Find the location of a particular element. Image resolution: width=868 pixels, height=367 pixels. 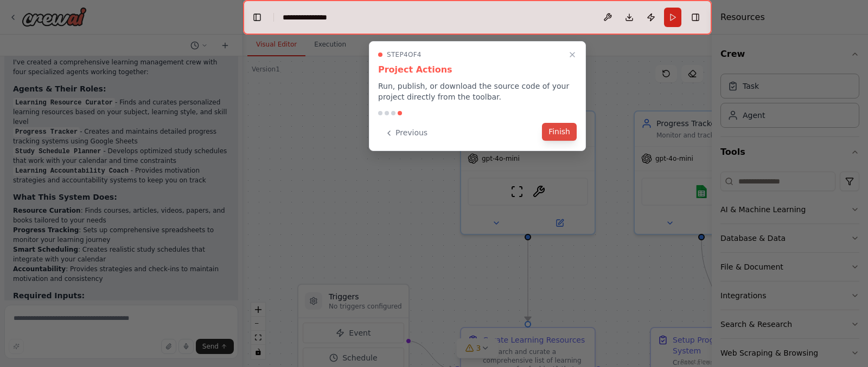

button: Finish is located at coordinates (559, 131).